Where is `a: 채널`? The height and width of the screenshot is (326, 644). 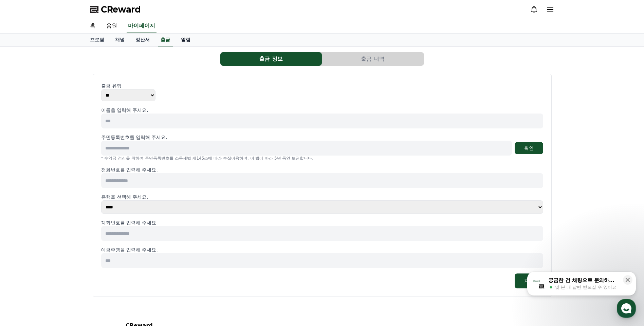 a: 채널 is located at coordinates (120, 40).